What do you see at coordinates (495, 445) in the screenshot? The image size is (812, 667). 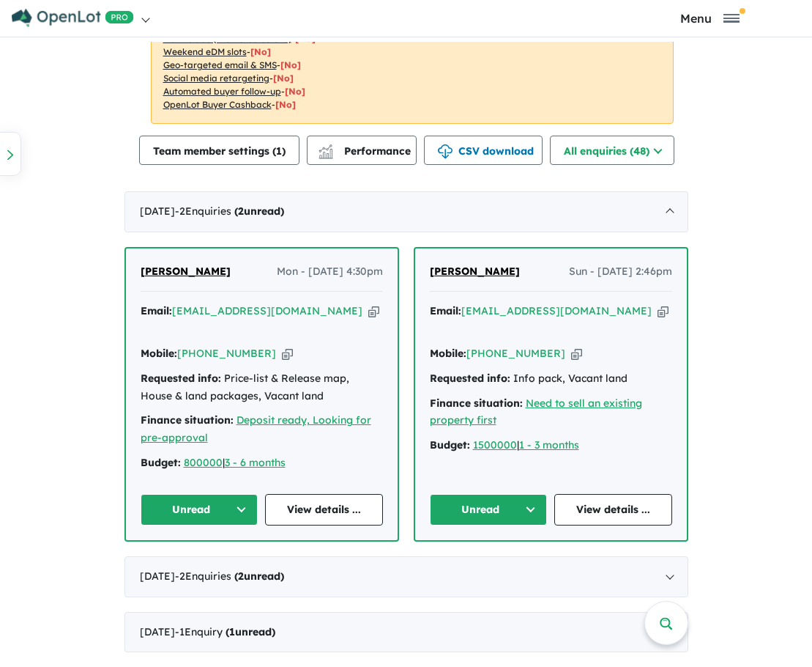 I see `u: 1500000` at bounding box center [495, 445].